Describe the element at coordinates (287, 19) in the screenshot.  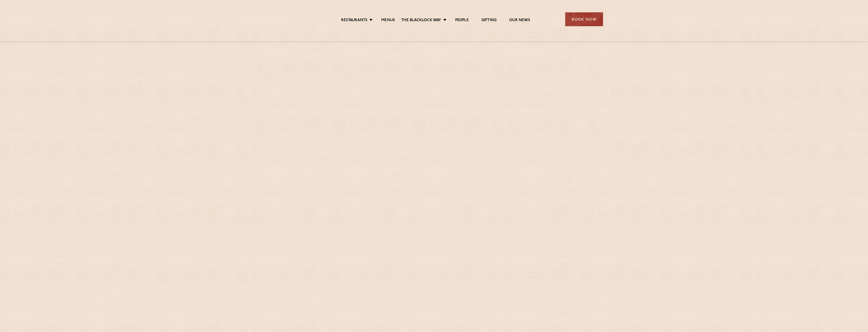
I see `img: svg%3E` at that location.